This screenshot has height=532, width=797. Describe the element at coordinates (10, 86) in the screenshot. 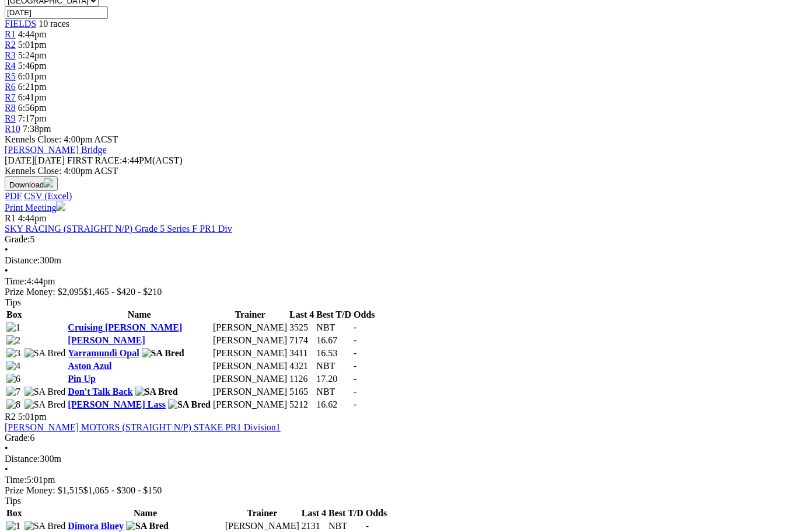

I see `span: R6` at that location.